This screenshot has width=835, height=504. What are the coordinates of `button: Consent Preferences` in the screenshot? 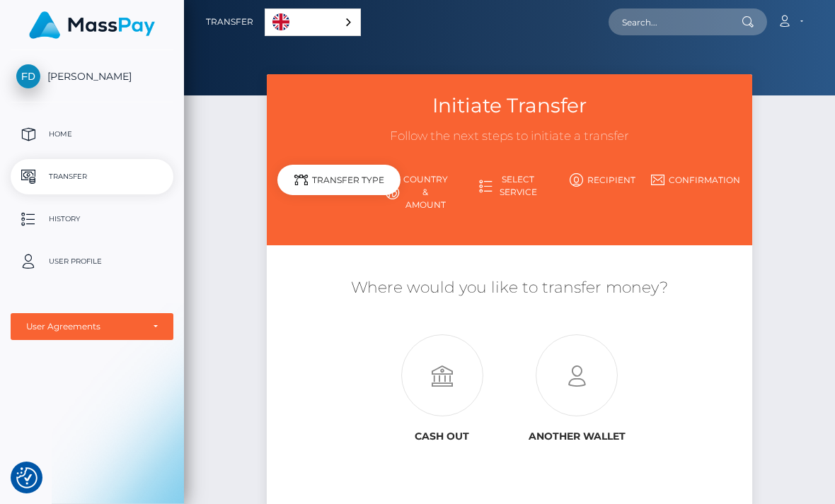 It's located at (27, 478).